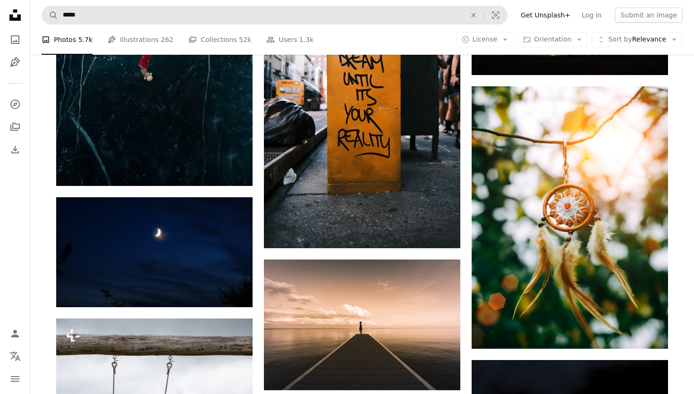 The height and width of the screenshot is (394, 694). What do you see at coordinates (245, 40) in the screenshot?
I see `span: 52k` at bounding box center [245, 40].